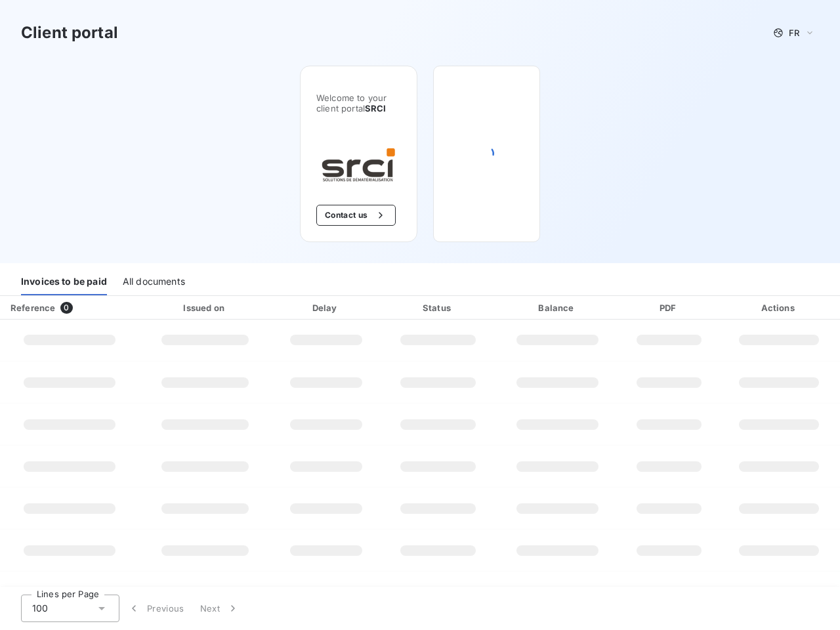 Image resolution: width=840 pixels, height=630 pixels. What do you see at coordinates (358, 103) in the screenshot?
I see `span: Welcome to your client portal` at bounding box center [358, 103].